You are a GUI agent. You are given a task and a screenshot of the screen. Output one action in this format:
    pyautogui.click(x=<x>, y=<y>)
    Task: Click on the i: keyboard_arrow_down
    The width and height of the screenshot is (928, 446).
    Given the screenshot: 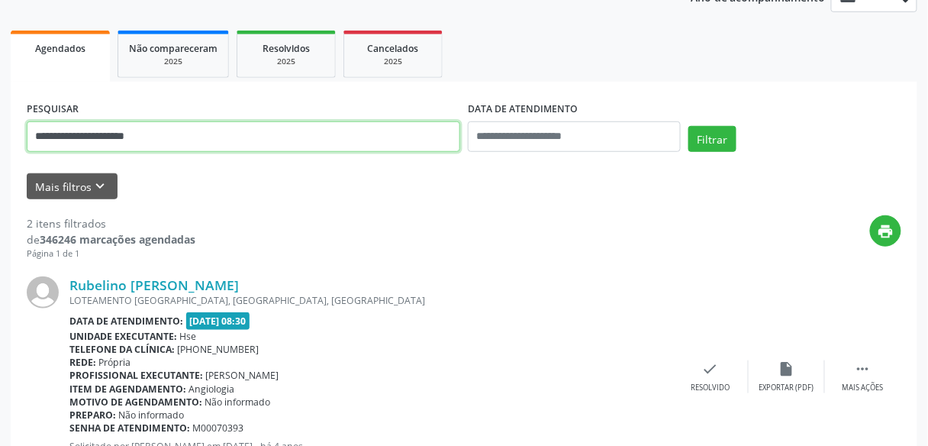 What is the action you would take?
    pyautogui.click(x=101, y=186)
    